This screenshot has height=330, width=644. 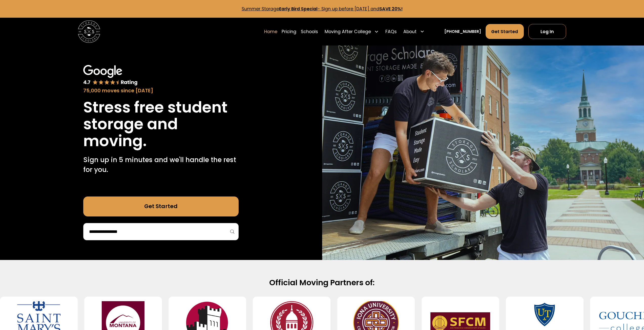 I want to click on a: Schools, so click(x=310, y=31).